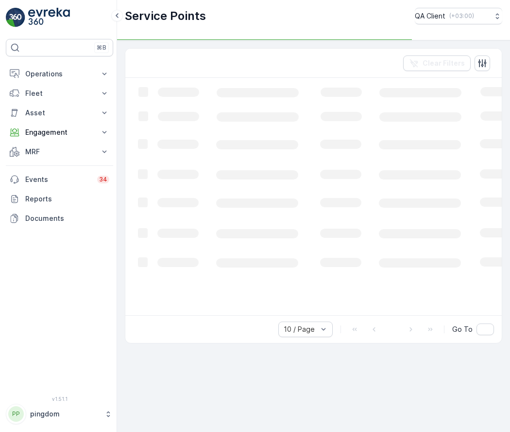 The image size is (510, 432). Describe the element at coordinates (102, 48) in the screenshot. I see `p: ⌘B` at that location.